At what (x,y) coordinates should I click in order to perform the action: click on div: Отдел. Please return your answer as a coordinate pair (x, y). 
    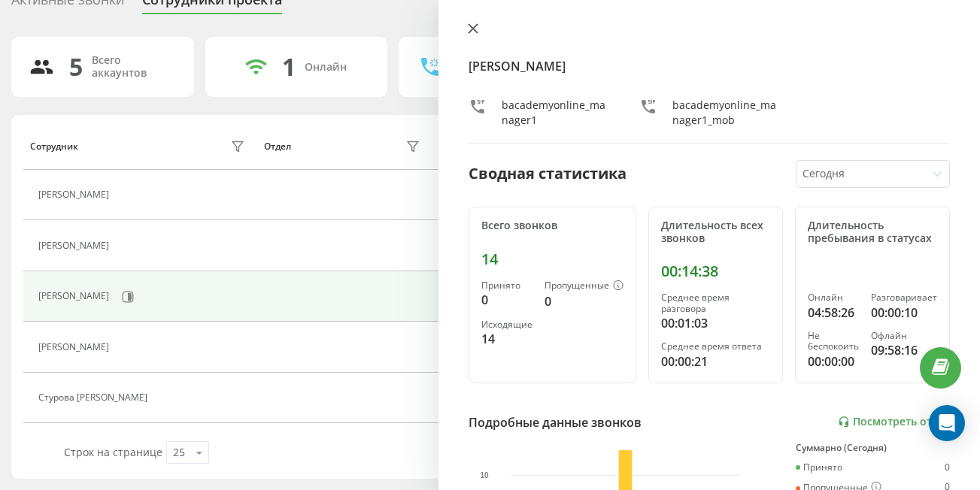
    Looking at the image, I should click on (278, 146).